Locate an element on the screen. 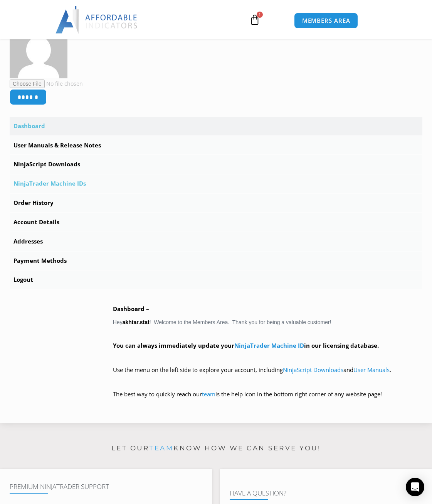  strong: akhtar.stat is located at coordinates (136, 322).